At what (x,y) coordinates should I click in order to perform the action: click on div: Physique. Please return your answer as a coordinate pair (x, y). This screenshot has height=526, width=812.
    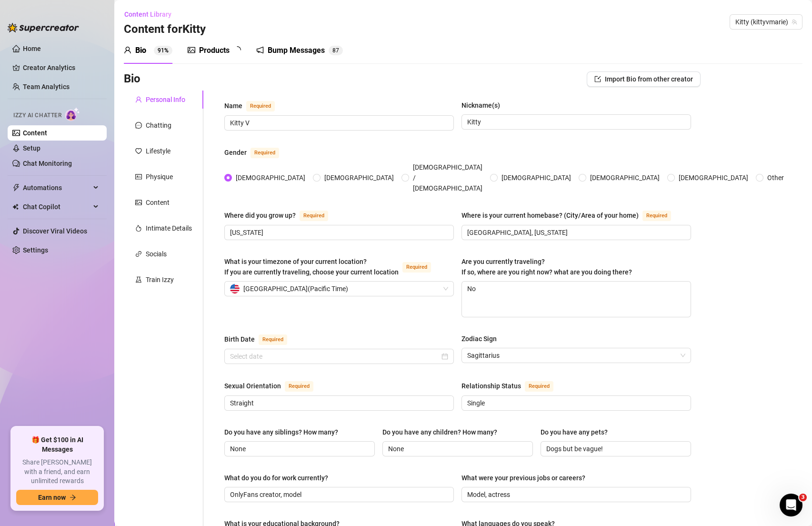
    Looking at the image, I should click on (159, 176).